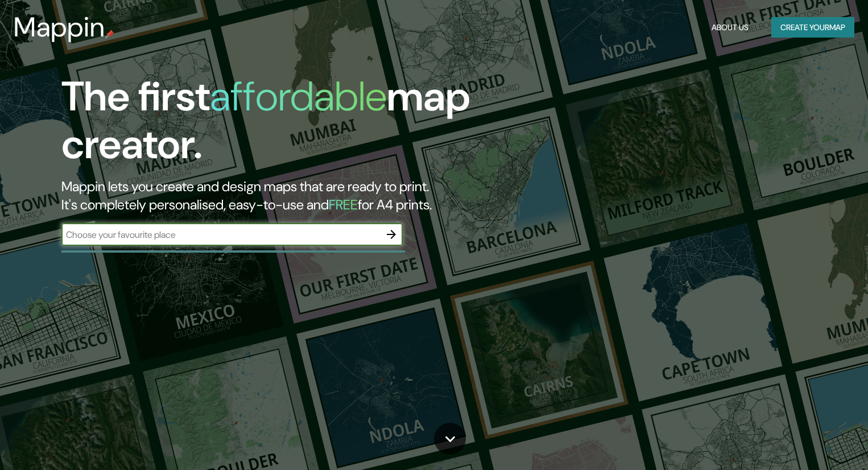  What do you see at coordinates (813, 27) in the screenshot?
I see `button: Create yourmap` at bounding box center [813, 27].